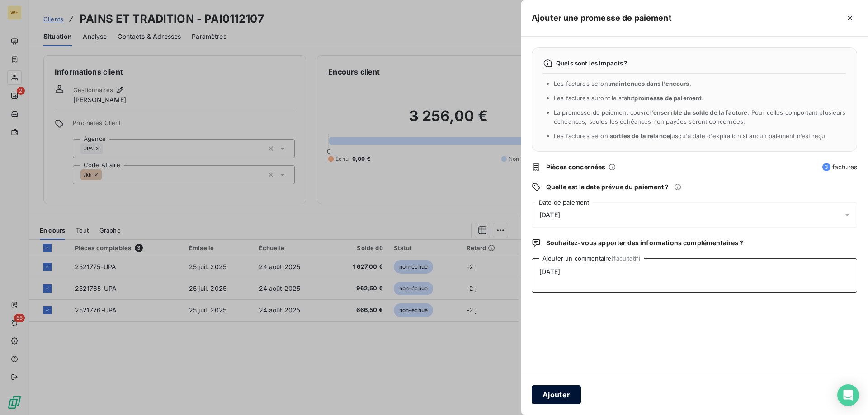  I want to click on span: Les factures seront jusqu'à date d'expiration si aucun paiement n’est reçu., so click(690, 136).